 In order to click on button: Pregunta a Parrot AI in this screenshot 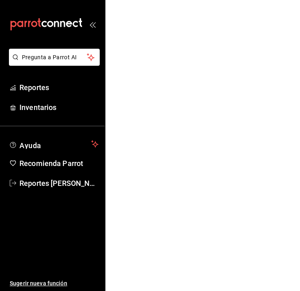, I will do `click(54, 57)`.